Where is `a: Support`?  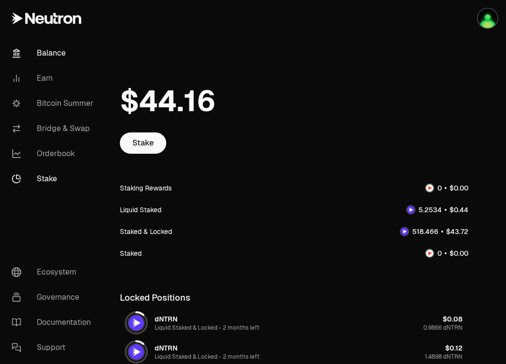 a: Support is located at coordinates (54, 348).